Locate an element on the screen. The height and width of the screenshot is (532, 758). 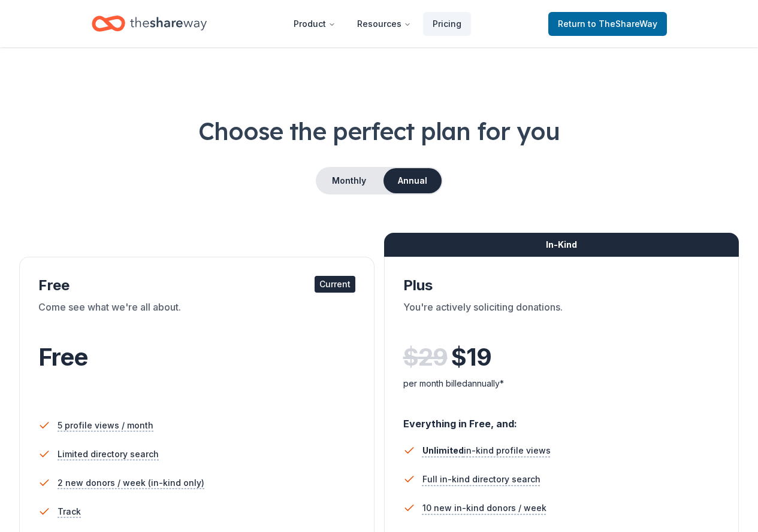
button: Monthly is located at coordinates (348, 181).